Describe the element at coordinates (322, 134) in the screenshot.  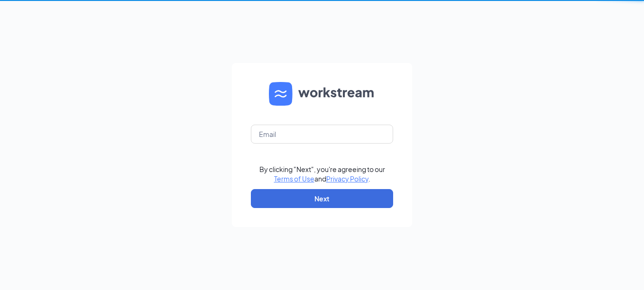
I see `input: Email` at that location.